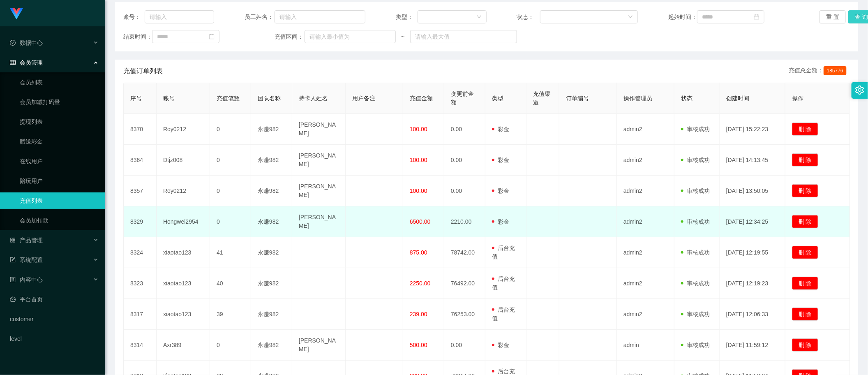  Describe the element at coordinates (13, 240) in the screenshot. I see `i: 图标: appstore-o` at that location.